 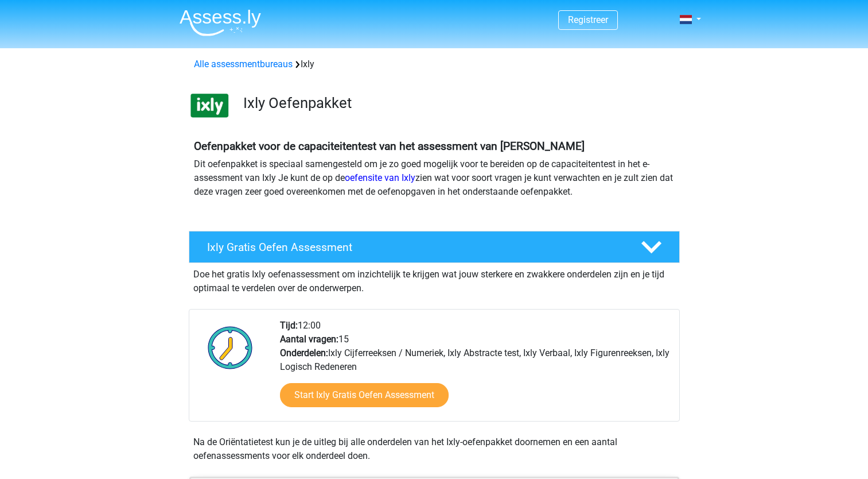 What do you see at coordinates (365, 395) in the screenshot?
I see `a: Start Ixly Gratis Oefen Assessment` at bounding box center [365, 395].